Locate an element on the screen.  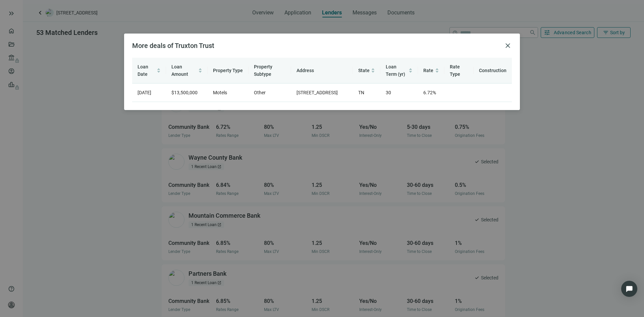
span: Rate Type is located at coordinates (455, 70).